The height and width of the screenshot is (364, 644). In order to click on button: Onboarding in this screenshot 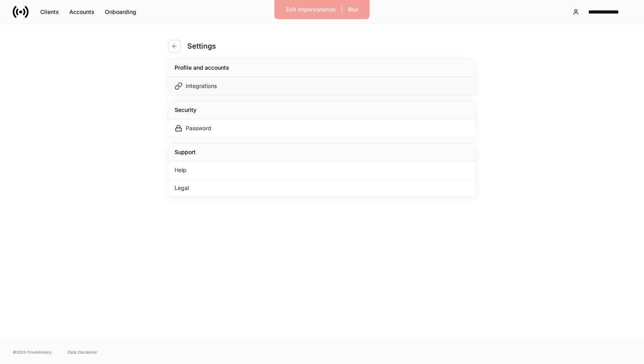, I will do `click(120, 12)`.